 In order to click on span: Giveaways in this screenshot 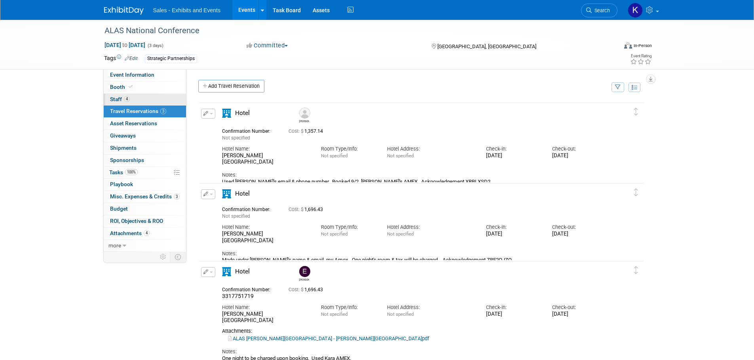, I will do `click(123, 136)`.